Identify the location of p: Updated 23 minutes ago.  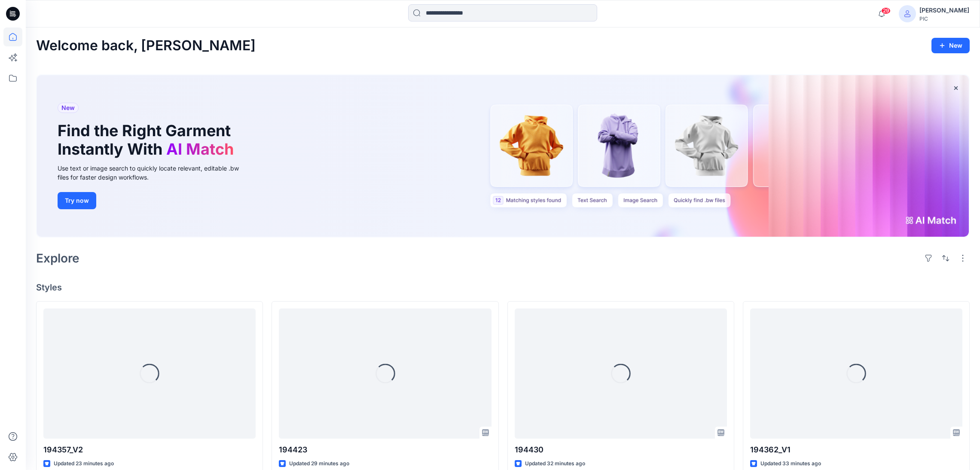
(84, 464).